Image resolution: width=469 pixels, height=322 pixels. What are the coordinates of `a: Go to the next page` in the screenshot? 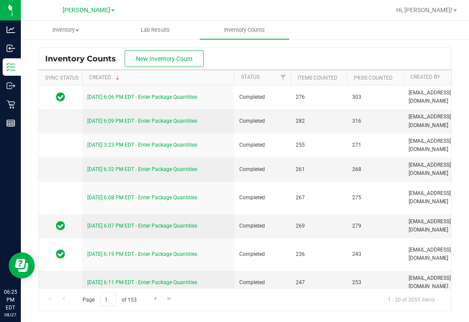 It's located at (156, 298).